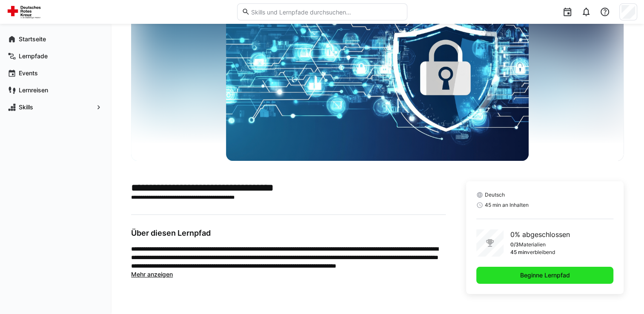  Describe the element at coordinates (545, 275) in the screenshot. I see `span: Beginne Lernpfad` at that location.